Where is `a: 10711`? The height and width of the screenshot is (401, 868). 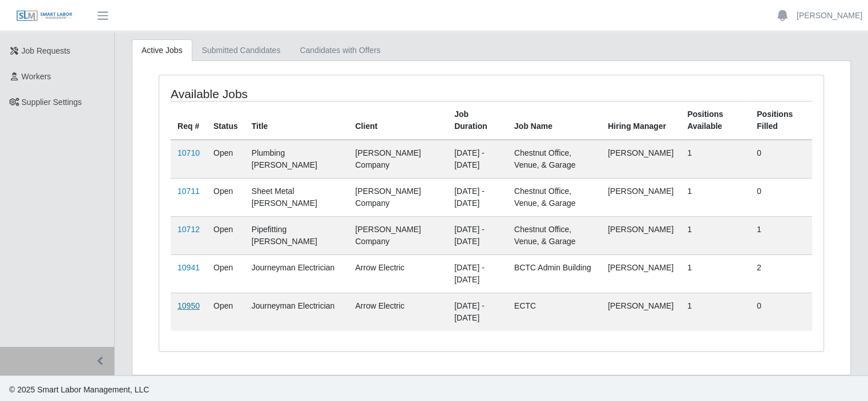
a: 10711 is located at coordinates (189, 191).